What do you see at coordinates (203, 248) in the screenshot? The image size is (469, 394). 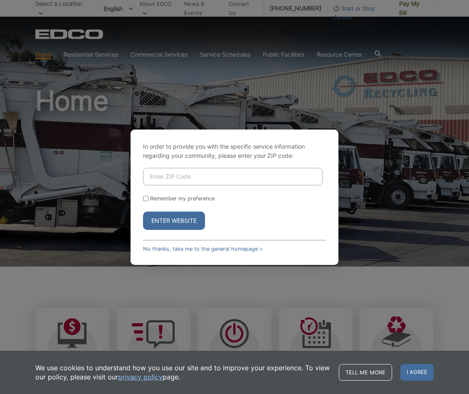 I see `a: No thanks, take me to the general homepage >` at bounding box center [203, 248].